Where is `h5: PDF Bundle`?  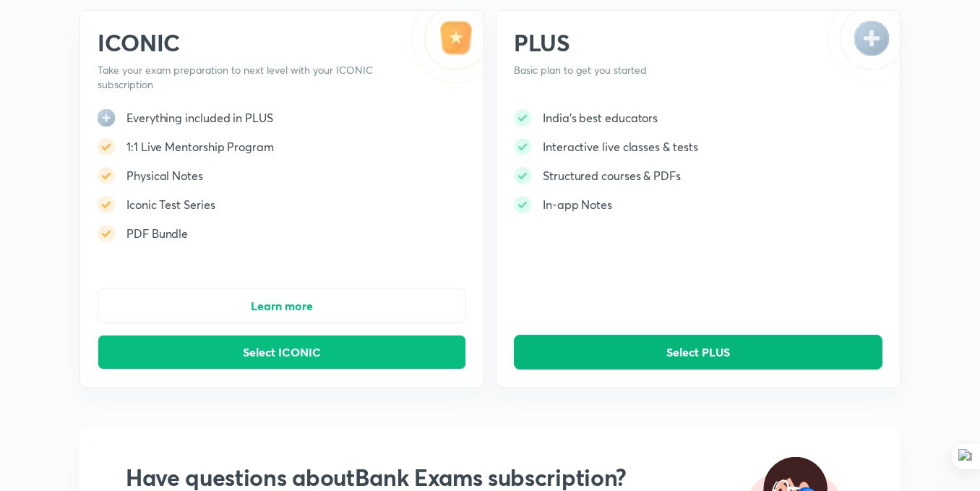 h5: PDF Bundle is located at coordinates (157, 233).